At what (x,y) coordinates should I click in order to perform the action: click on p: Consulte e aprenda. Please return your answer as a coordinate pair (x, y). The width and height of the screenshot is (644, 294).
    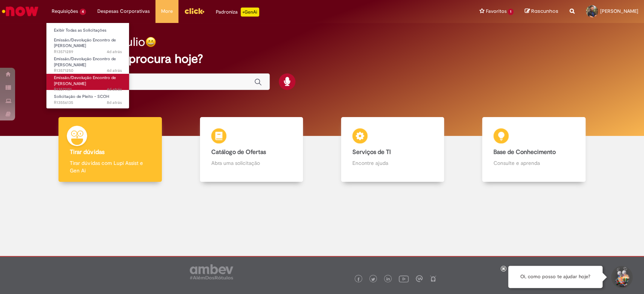
    Looking at the image, I should click on (533, 163).